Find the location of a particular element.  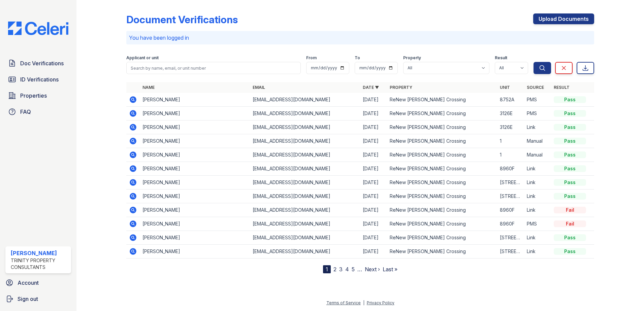

a: Properties is located at coordinates (38, 95).